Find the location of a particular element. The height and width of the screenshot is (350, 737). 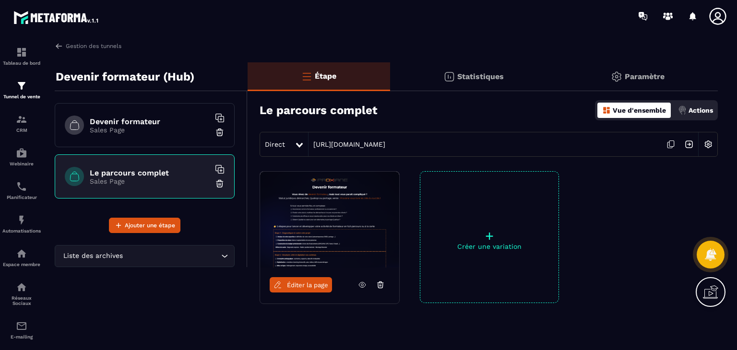

img: scheduler is located at coordinates (22, 187).